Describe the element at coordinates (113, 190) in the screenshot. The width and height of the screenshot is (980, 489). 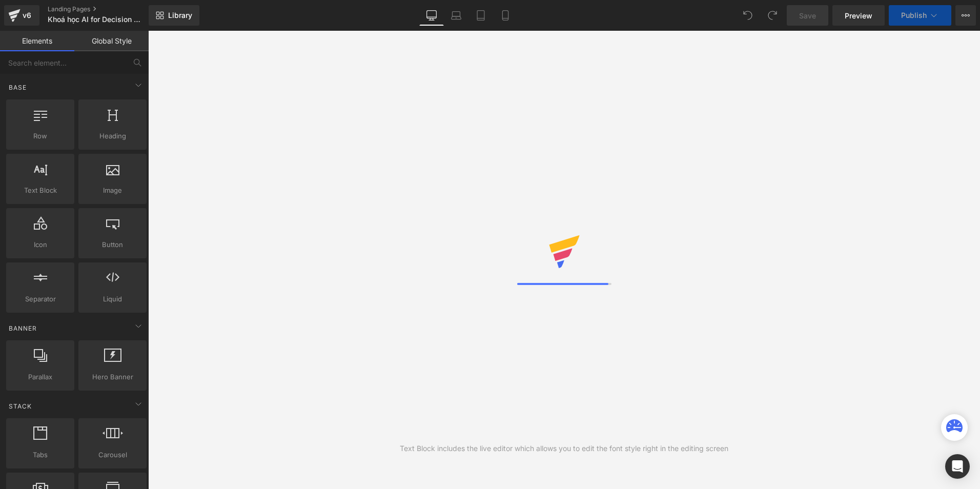
I see `span: Image` at that location.